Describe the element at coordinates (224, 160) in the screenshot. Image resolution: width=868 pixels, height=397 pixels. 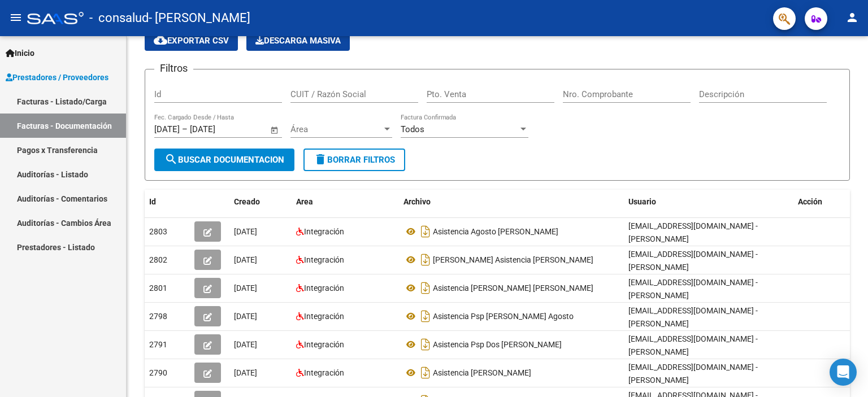
I see `button: Buscar Documentacion` at that location.